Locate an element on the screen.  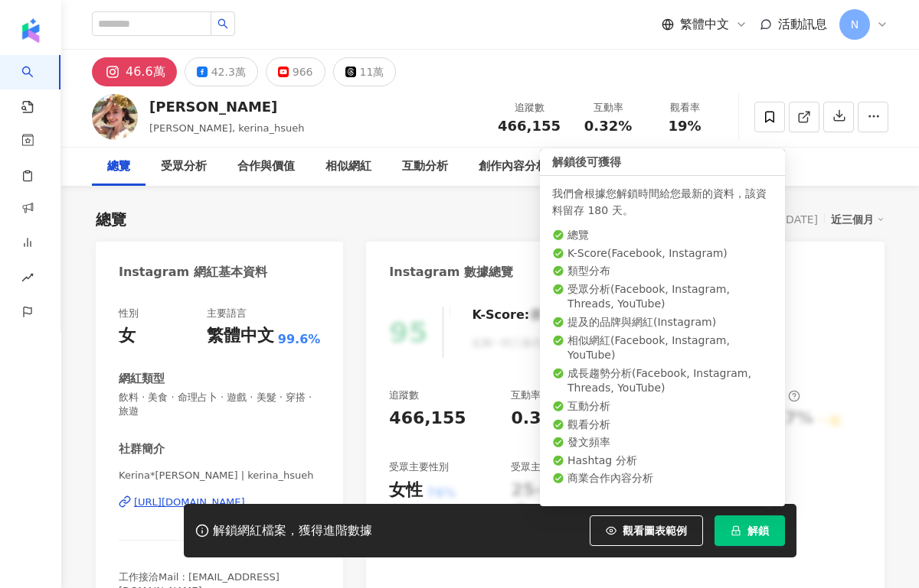
li: 觀看分析 is located at coordinates (662, 425).